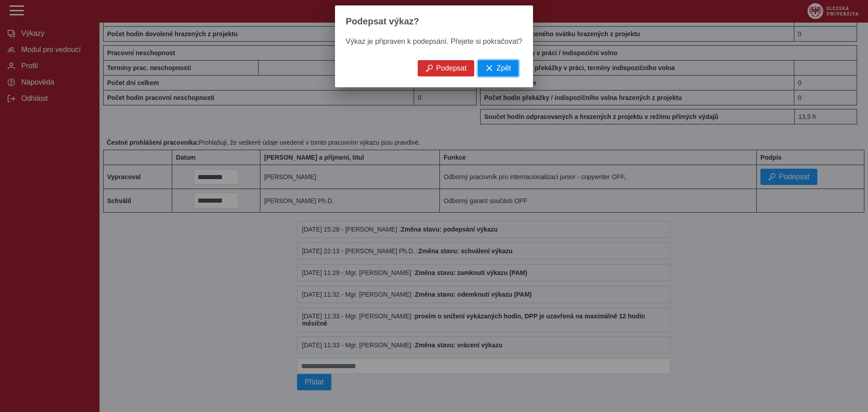 Image resolution: width=868 pixels, height=412 pixels. I want to click on span: Výkaz je připraven k podepsání. Přejete si pokračovat?, so click(434, 41).